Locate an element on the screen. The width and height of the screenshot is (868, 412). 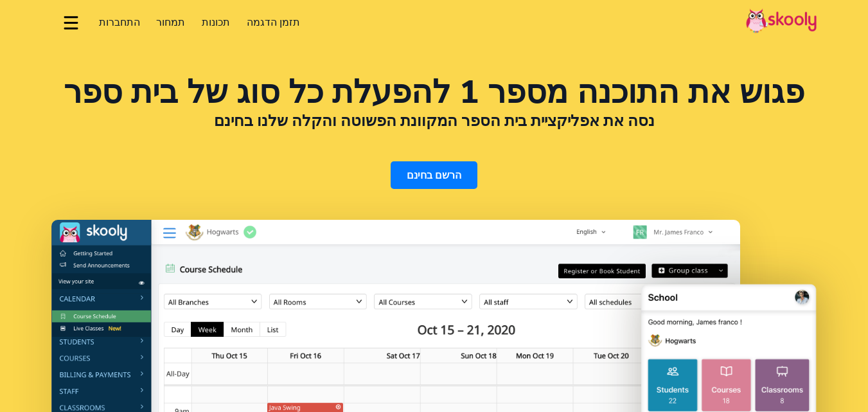
h2: נסה את אפליקציית בית הספר המקוונת הפשוטה והקלה שלנו בחינם is located at coordinates (434, 121).